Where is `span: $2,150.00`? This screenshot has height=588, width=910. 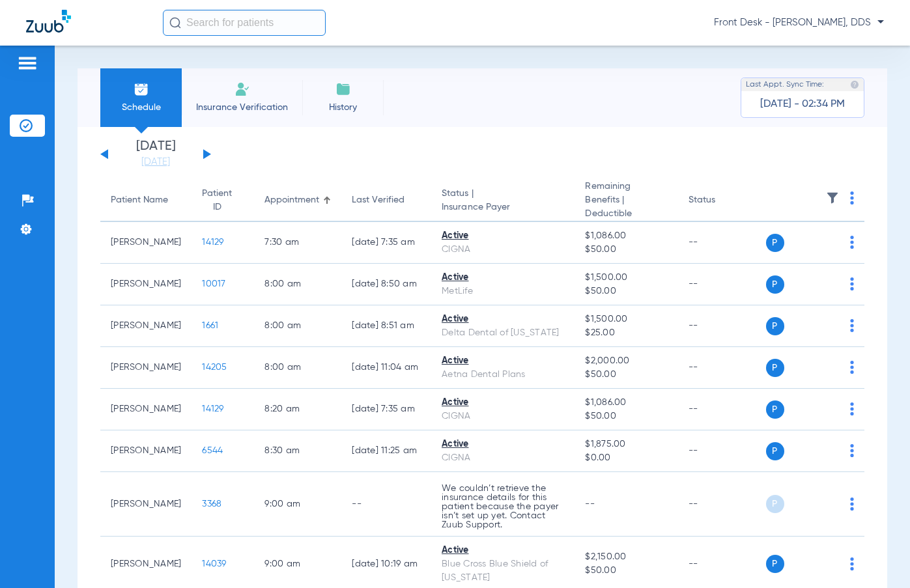 span: $2,150.00 is located at coordinates (626, 557).